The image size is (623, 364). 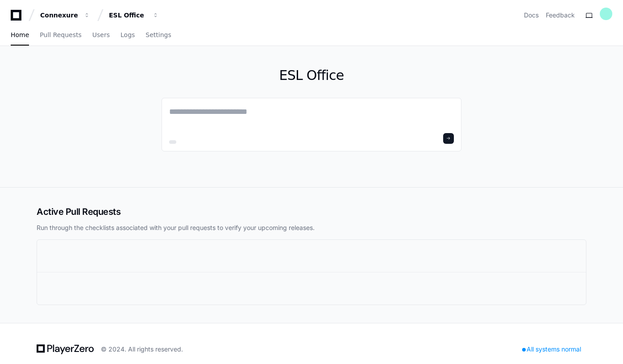 I want to click on button: Connexure, so click(x=65, y=15).